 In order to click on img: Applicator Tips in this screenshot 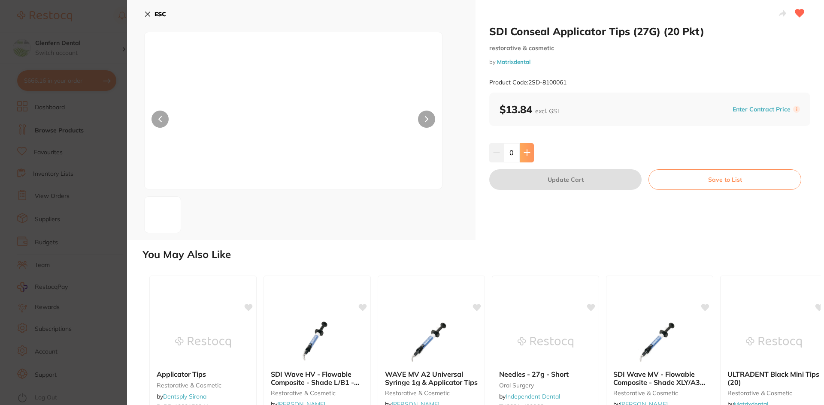, I will do `click(203, 342)`.